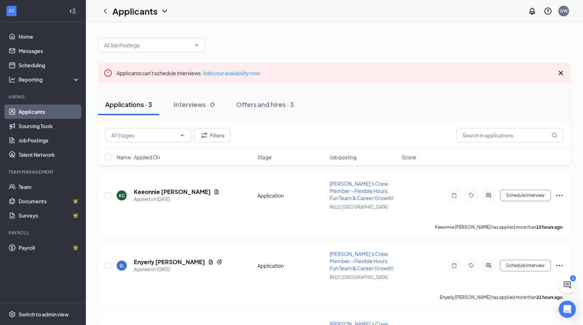 Image resolution: width=583 pixels, height=325 pixels. Describe the element at coordinates (144, 135) in the screenshot. I see `input: All Stages` at that location.